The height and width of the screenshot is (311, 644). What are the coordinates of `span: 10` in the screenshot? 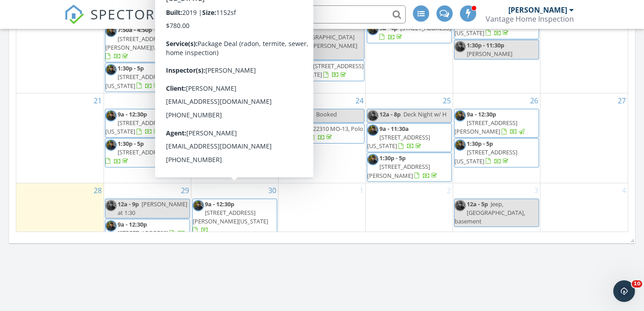 It's located at (636, 285).